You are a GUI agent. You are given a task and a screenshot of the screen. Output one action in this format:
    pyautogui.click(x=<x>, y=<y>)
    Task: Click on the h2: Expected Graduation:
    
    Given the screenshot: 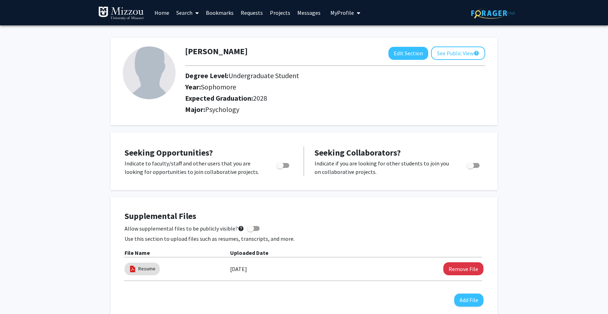 What is the action you would take?
    pyautogui.click(x=319, y=98)
    